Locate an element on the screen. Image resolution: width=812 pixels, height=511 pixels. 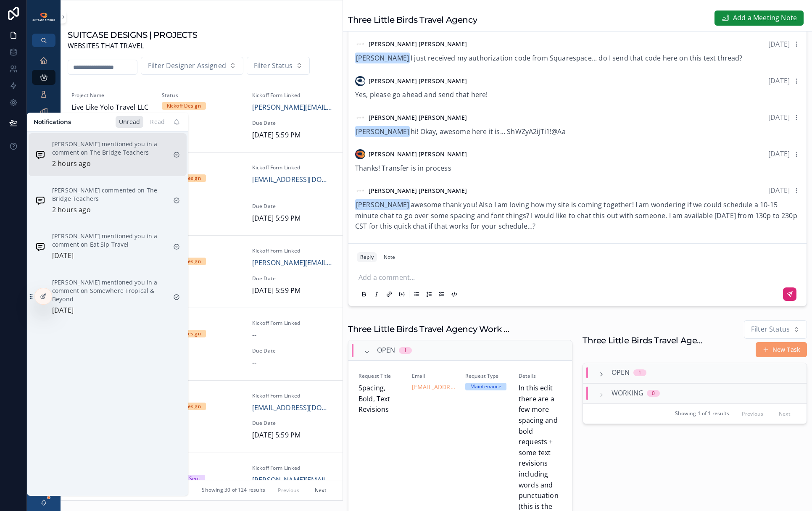
a: Project NameVIP Disney TravelStatusKickoff DesignKickoff Form Linked--Designer Assigned[PERSON_NA... is located at coordinates (202, 344).